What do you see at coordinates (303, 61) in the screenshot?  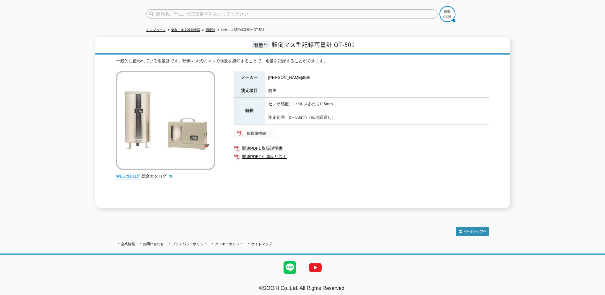 I see `div: 一般的に使われている雨量計です。転倒マス式のマスで雨量を感知することで、雨量を記録することができます。` at bounding box center [303, 61].